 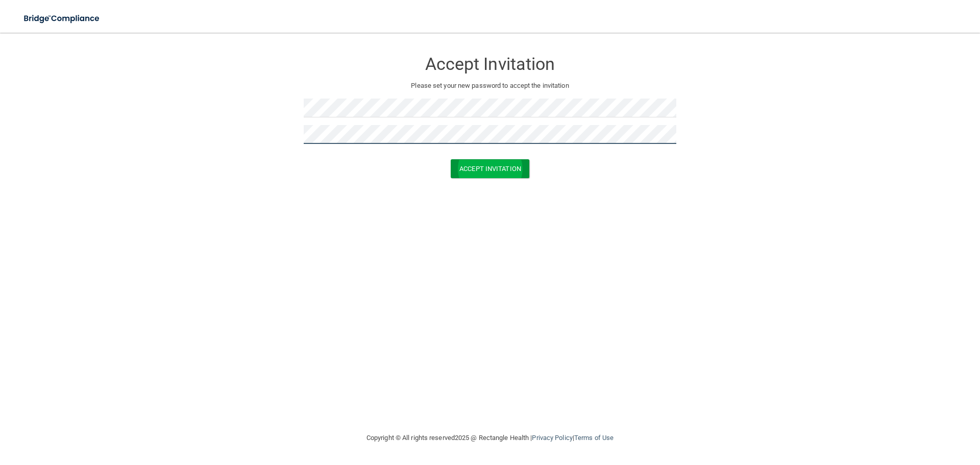 I want to click on div: Copyright © All rights reserved 2025 @ Rectangle Health | |, so click(x=490, y=438).